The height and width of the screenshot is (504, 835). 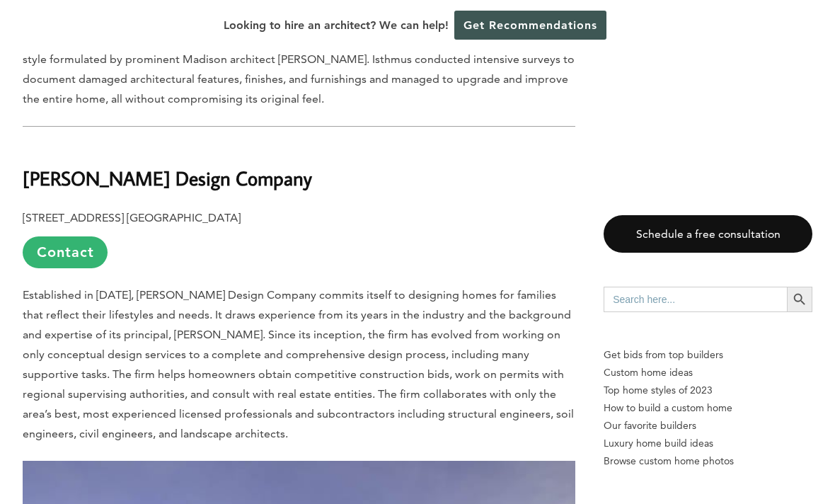 What do you see at coordinates (708, 407) in the screenshot?
I see `p: How to build a custom home` at bounding box center [708, 407].